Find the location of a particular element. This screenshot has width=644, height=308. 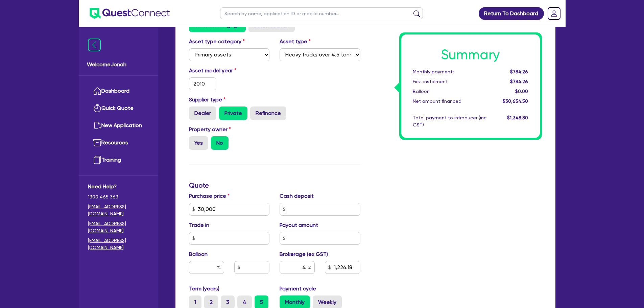

a: Training is located at coordinates (119, 160).